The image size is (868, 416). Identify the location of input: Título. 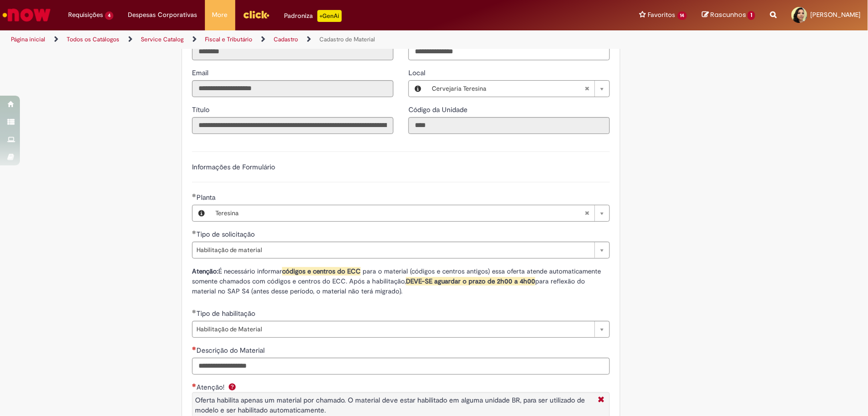
(293, 126).